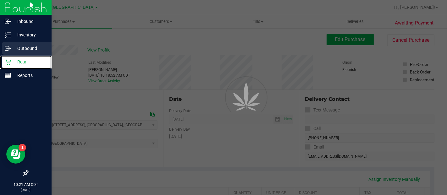  What do you see at coordinates (8, 75) in the screenshot?
I see `inline-svg: Reports` at bounding box center [8, 75].